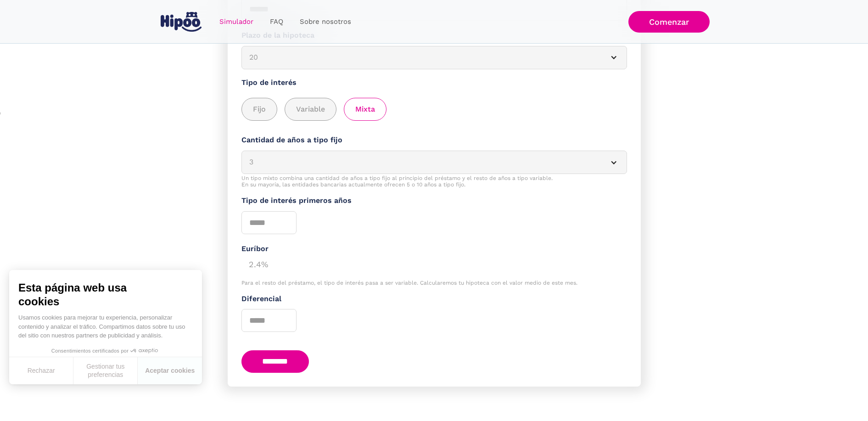 The width and height of the screenshot is (868, 421). What do you see at coordinates (434, 299) in the screenshot?
I see `label: Diferencial` at bounding box center [434, 299].